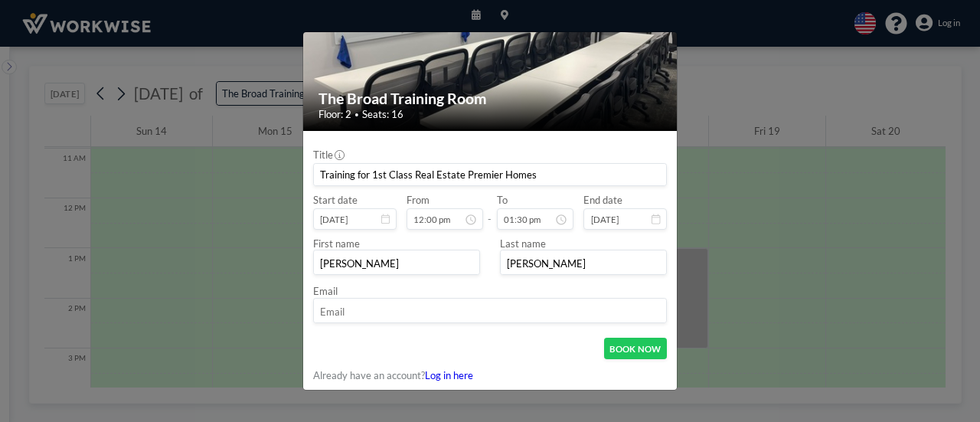  Describe the element at coordinates (602, 200) in the screenshot. I see `label: End date` at that location.